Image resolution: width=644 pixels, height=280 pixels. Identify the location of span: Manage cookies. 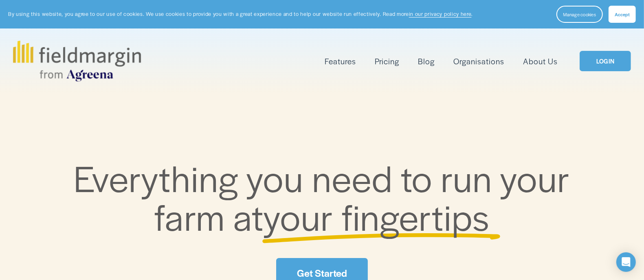
(580, 14).